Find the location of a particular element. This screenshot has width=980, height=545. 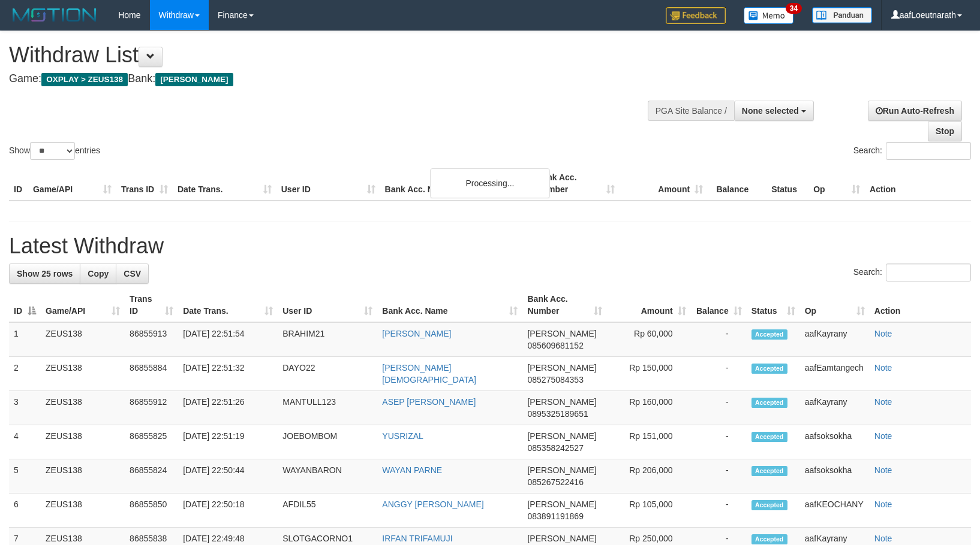

td: 6 is located at coordinates (24, 511).